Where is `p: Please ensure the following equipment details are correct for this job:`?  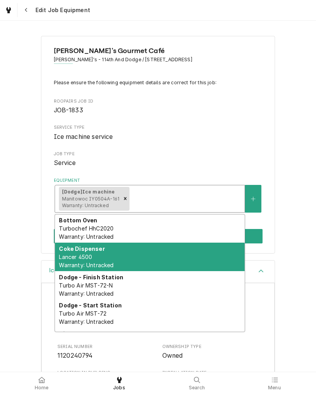 p: Please ensure the following equipment details are correct for this job: is located at coordinates (158, 83).